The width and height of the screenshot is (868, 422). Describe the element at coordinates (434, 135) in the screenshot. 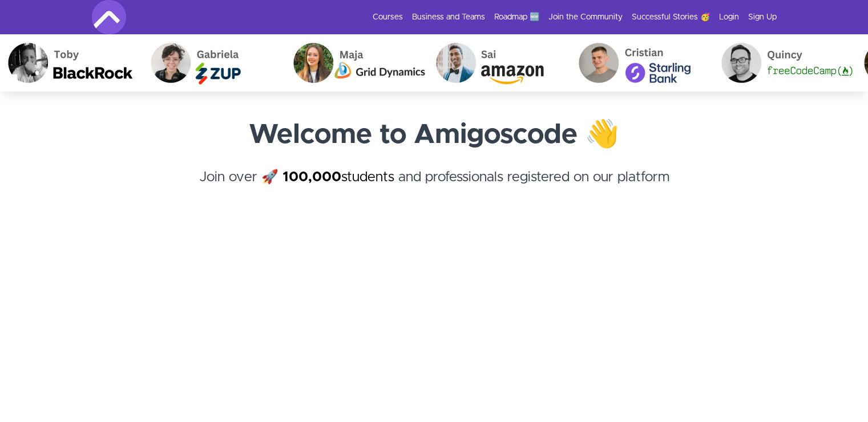

I see `strong: Welcome to Amigoscode 👋` at that location.